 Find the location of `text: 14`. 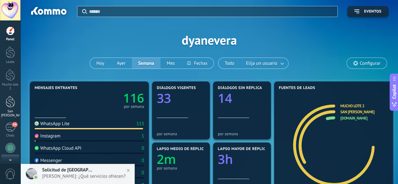

text: 14 is located at coordinates (225, 98).